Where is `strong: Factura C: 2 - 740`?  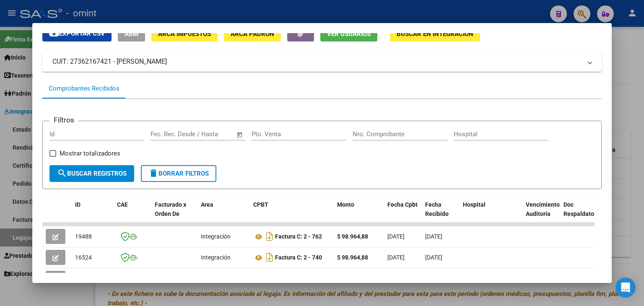 strong: Factura C: 2 - 740 is located at coordinates (299, 258).